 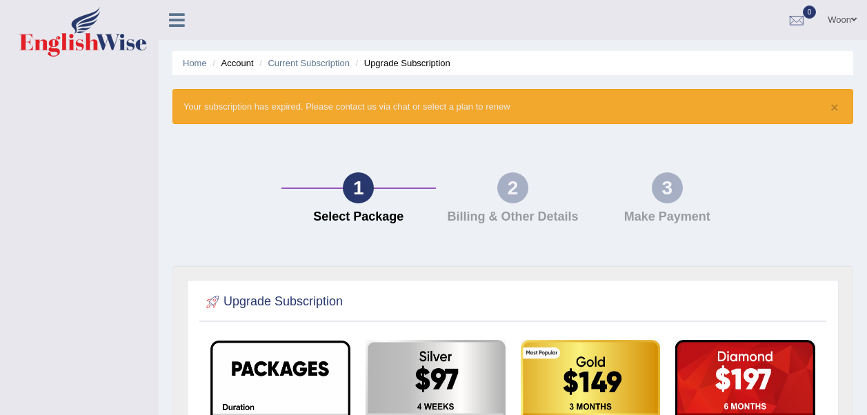 What do you see at coordinates (512, 106) in the screenshot?
I see `div: Your subscription has expired. Please contact us via chat or select a plan to renew` at bounding box center [512, 106].